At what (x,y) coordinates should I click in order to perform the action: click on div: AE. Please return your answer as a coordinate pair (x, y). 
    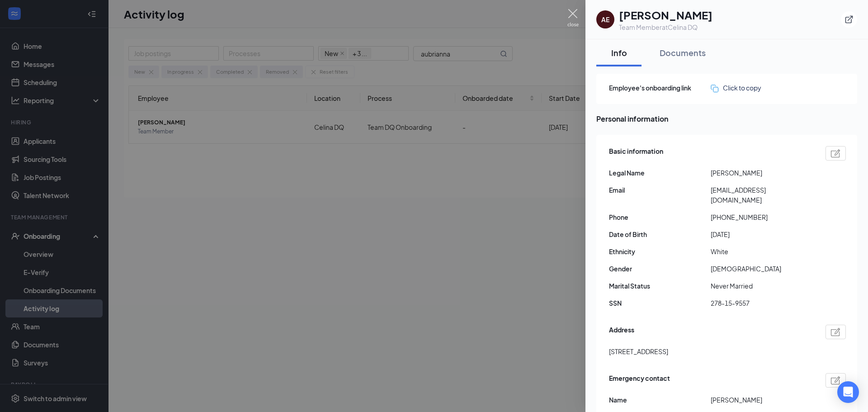
    Looking at the image, I should click on (605, 20).